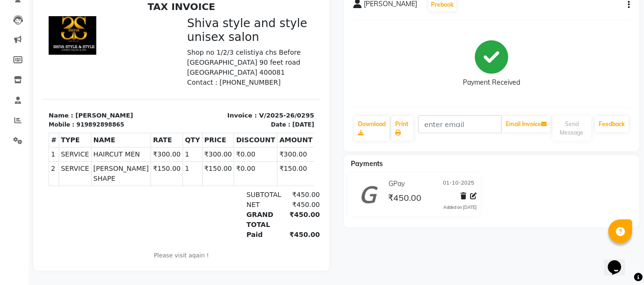 Image resolution: width=644 pixels, height=285 pixels. What do you see at coordinates (458, 184) in the screenshot?
I see `span: 01-10-2025` at bounding box center [458, 184].